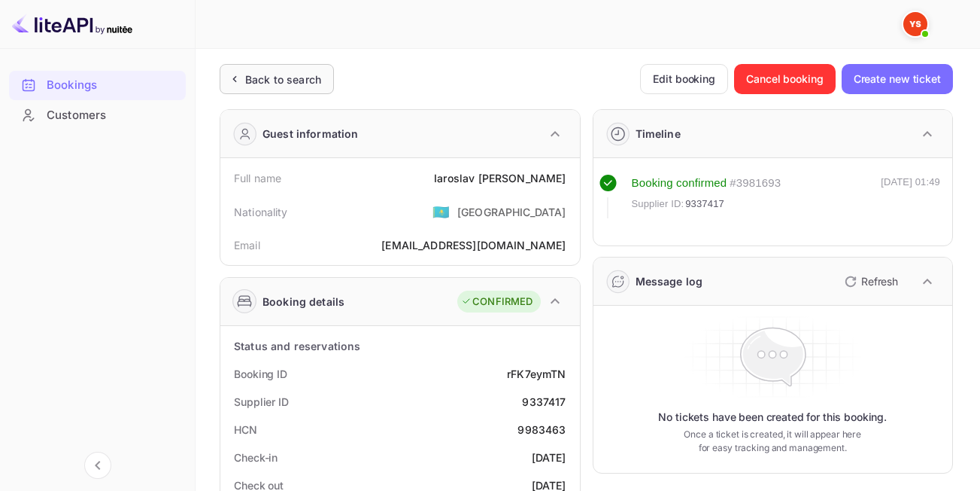  Describe the element at coordinates (755, 183) in the screenshot. I see `div: # 3981693` at that location.